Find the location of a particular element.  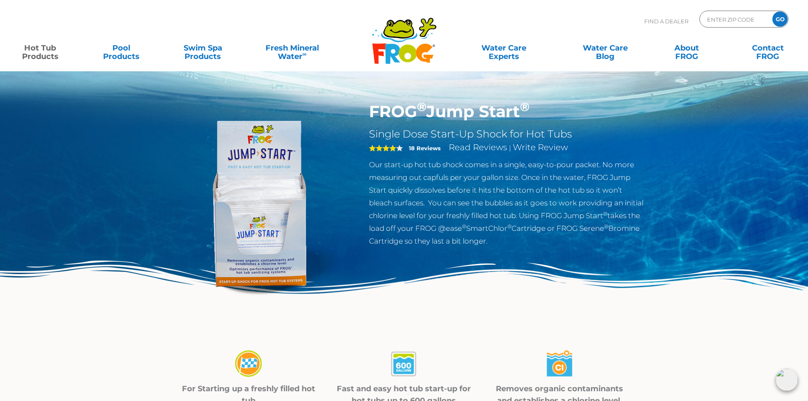

a: ContactFROG is located at coordinates (768, 48).